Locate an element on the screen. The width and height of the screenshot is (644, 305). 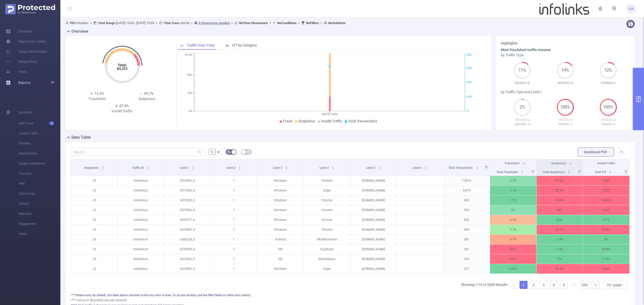
p: 2.1% is located at coordinates (513, 181).